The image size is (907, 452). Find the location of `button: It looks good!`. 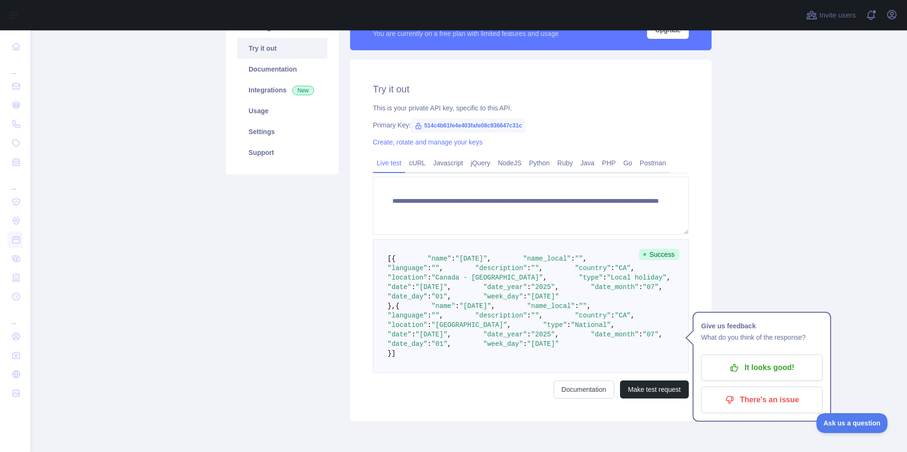

button: It looks good! is located at coordinates (762, 368).